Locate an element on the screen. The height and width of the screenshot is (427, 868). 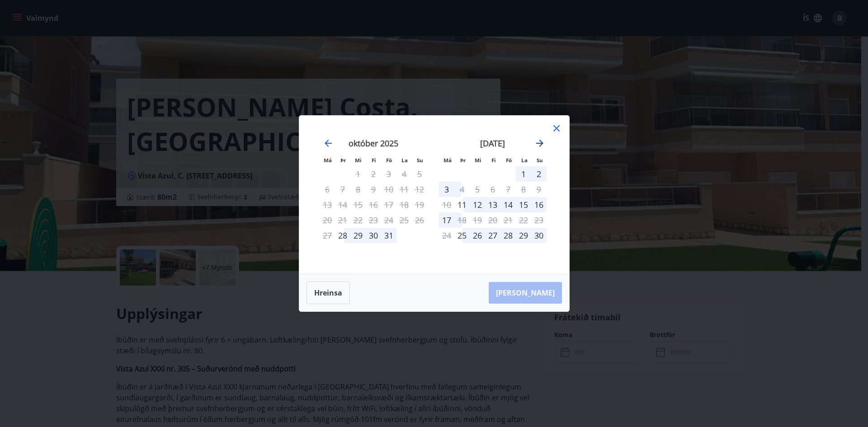
td: Not available. laugardagur, 18. október 2025 is located at coordinates (404, 204).